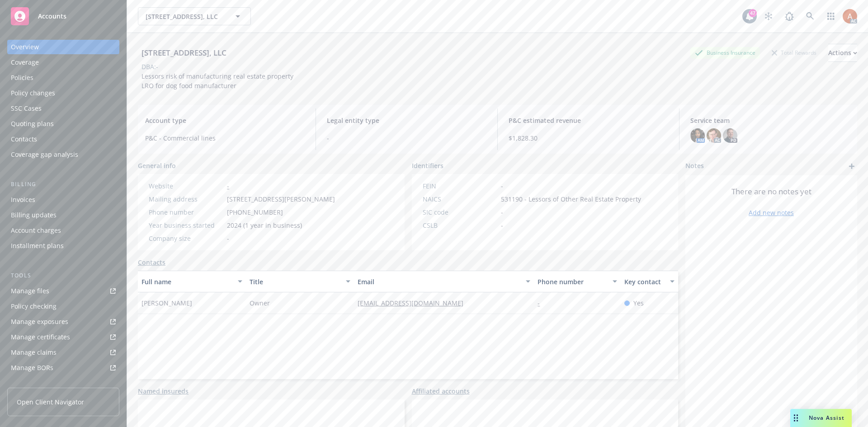 The width and height of the screenshot is (868, 427). I want to click on span: Identifiers, so click(427, 166).